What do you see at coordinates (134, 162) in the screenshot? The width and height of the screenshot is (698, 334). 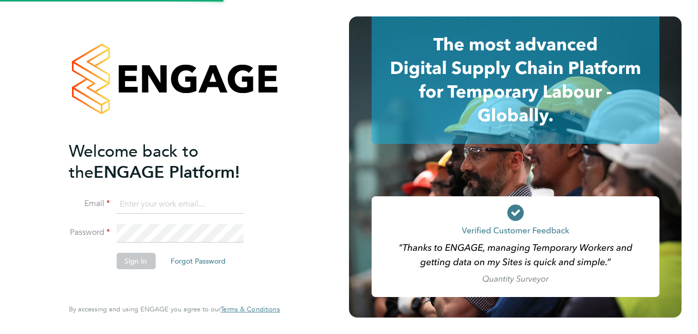 I see `span: Welcome back to the` at bounding box center [134, 162].